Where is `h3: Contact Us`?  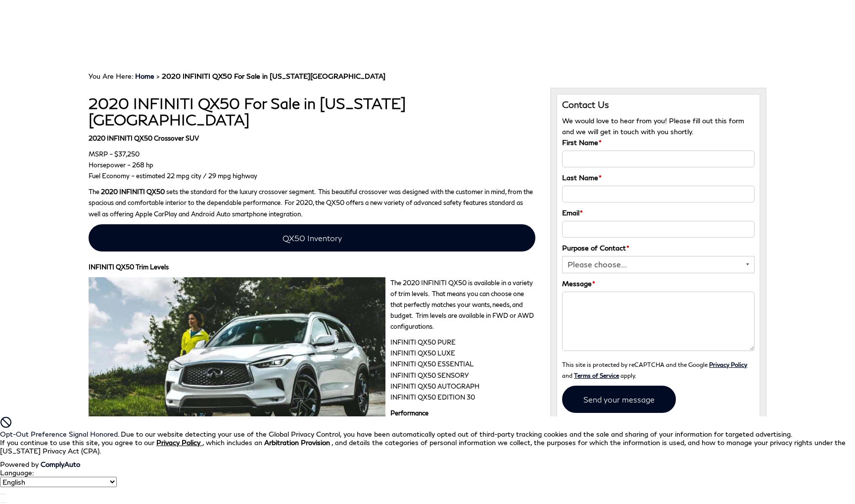
h3: Contact Us is located at coordinates (658, 105).